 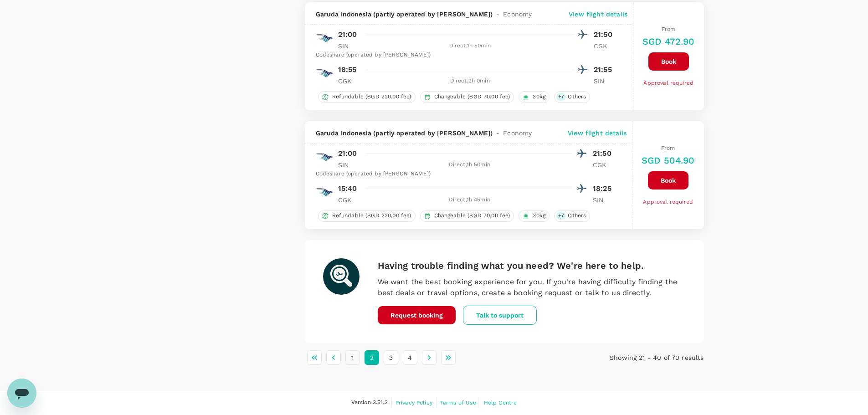 I want to click on button: Go to first page, so click(x=314, y=357).